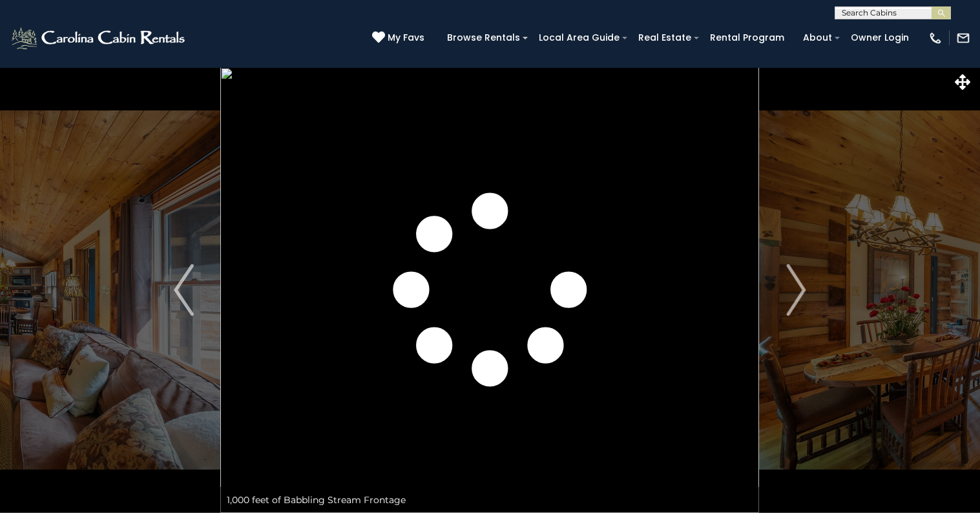  Describe the element at coordinates (817, 38) in the screenshot. I see `a: About` at that location.